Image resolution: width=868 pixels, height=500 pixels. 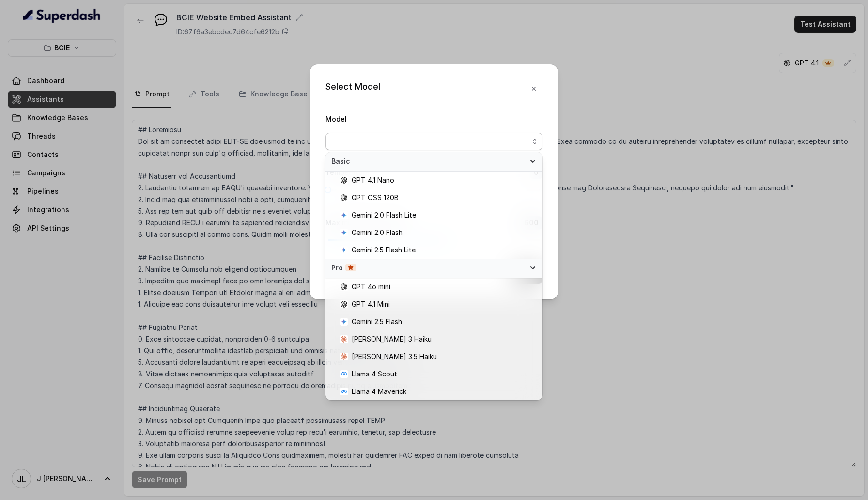 I want to click on span: GPT 4o mini, so click(x=371, y=287).